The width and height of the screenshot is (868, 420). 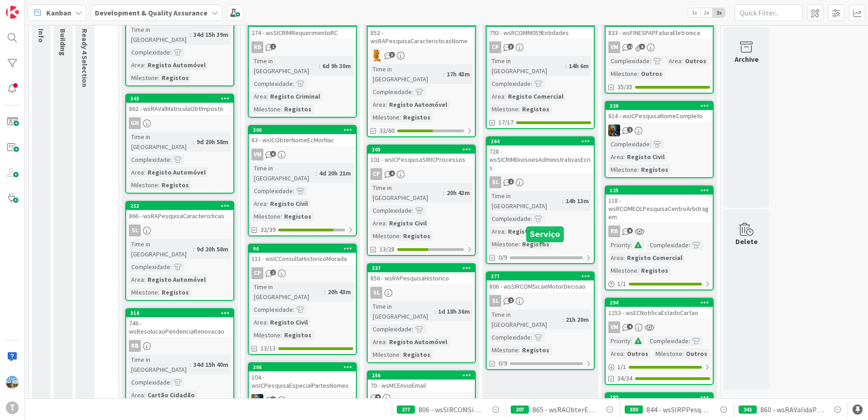 I want to click on div: Registo Comercial, so click(x=654, y=257).